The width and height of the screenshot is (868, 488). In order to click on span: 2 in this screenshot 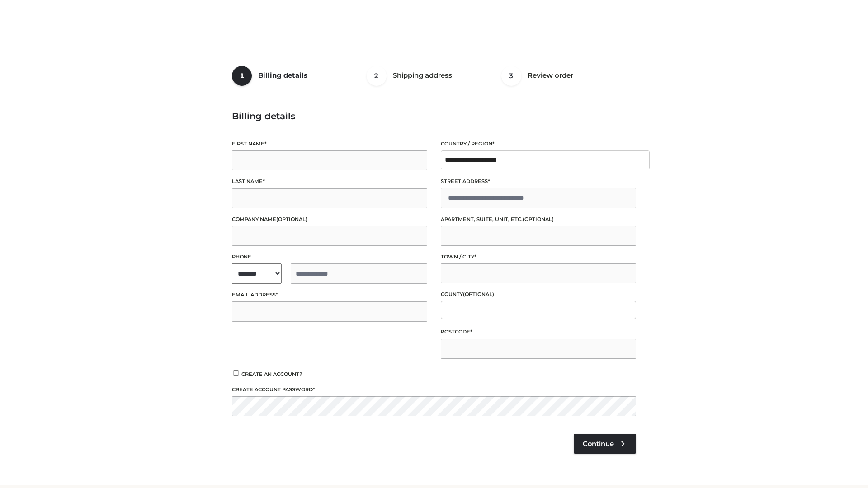, I will do `click(377, 76)`.